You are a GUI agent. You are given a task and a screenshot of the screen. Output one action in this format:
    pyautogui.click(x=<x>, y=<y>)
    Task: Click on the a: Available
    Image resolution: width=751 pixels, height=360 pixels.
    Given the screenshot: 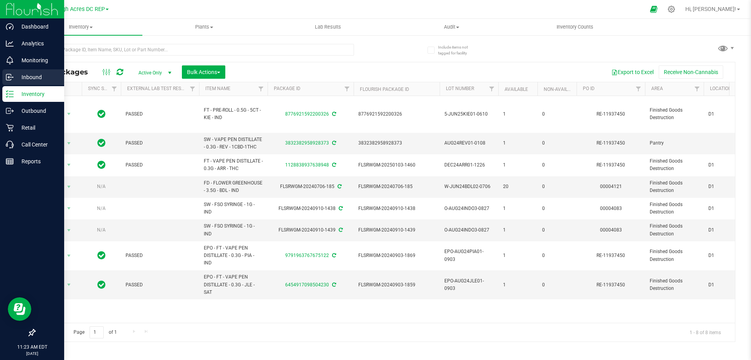 What is the action you would take?
    pyautogui.click(x=517, y=89)
    